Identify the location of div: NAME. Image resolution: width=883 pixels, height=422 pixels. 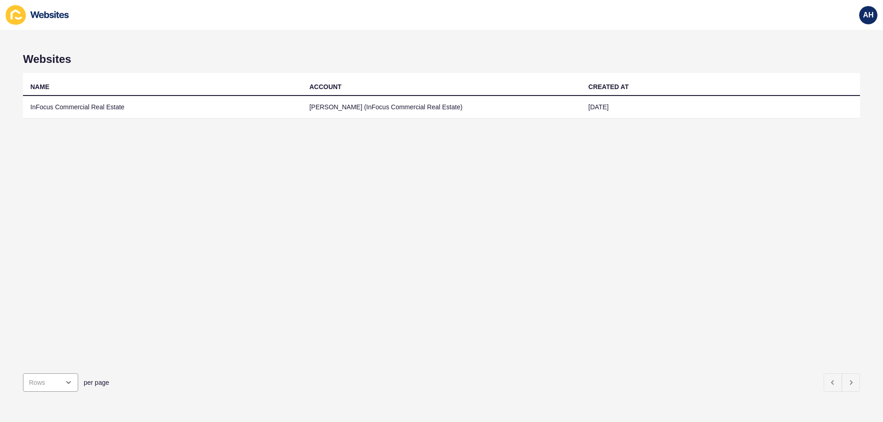
(40, 87).